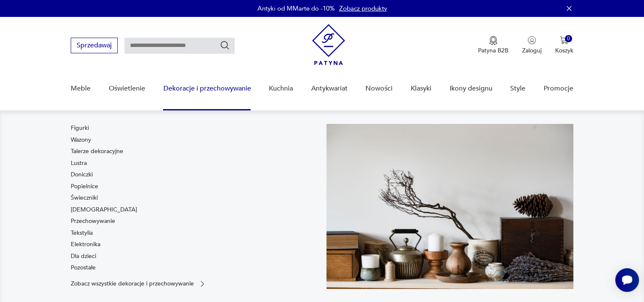  What do you see at coordinates (494, 40) in the screenshot?
I see `img: Ikona medalu` at bounding box center [494, 40].